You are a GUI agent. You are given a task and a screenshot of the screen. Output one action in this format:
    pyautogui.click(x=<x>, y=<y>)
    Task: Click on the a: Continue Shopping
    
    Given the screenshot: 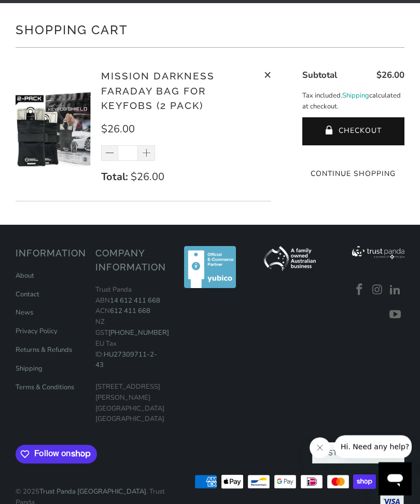 What is the action you would take?
    pyautogui.click(x=354, y=175)
    